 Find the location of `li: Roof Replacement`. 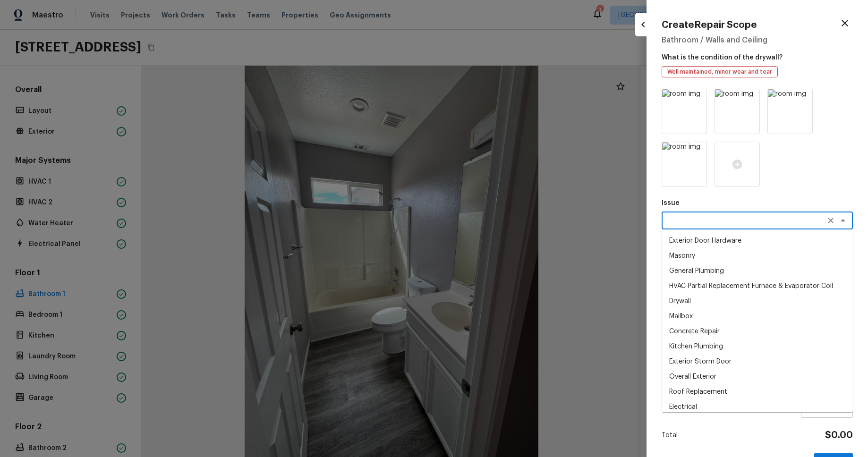

li: Roof Replacement is located at coordinates (757, 392).